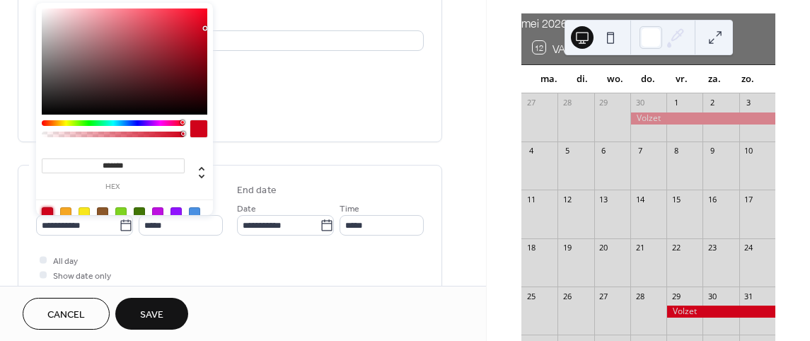  Describe the element at coordinates (113, 187) in the screenshot. I see `label: hex` at that location.